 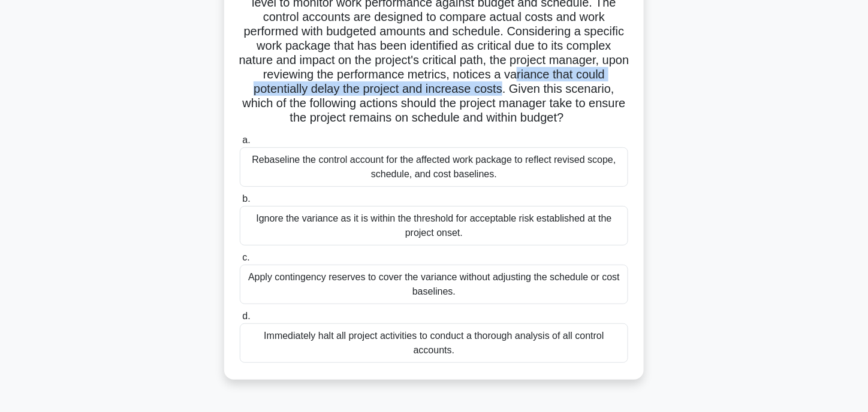 I want to click on span: c., so click(x=246, y=256).